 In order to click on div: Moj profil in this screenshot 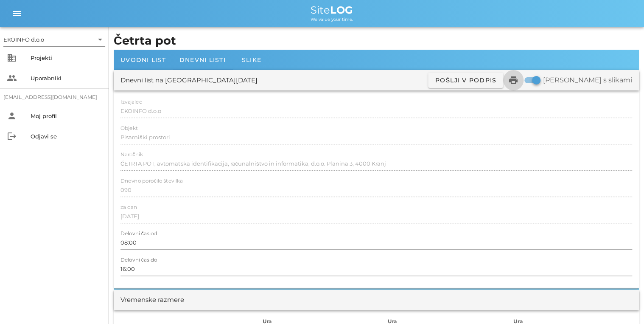, I will do `click(66, 116)`.